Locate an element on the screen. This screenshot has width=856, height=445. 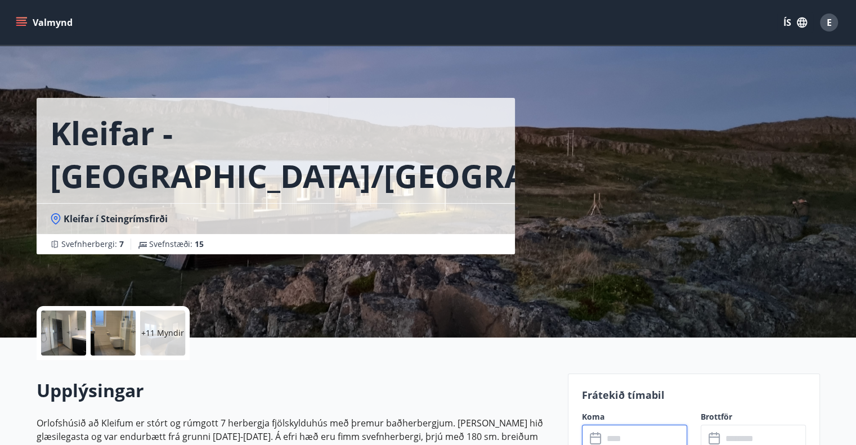
p: Frátekið tímabil is located at coordinates (694, 395).